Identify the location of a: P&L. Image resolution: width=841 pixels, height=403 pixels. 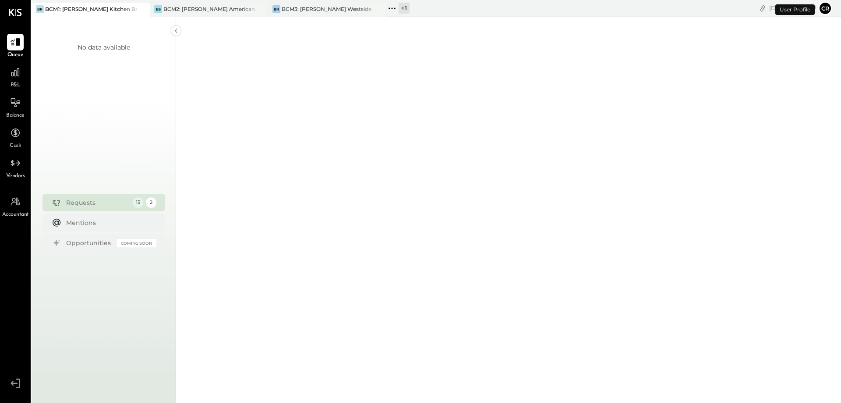
(15, 77).